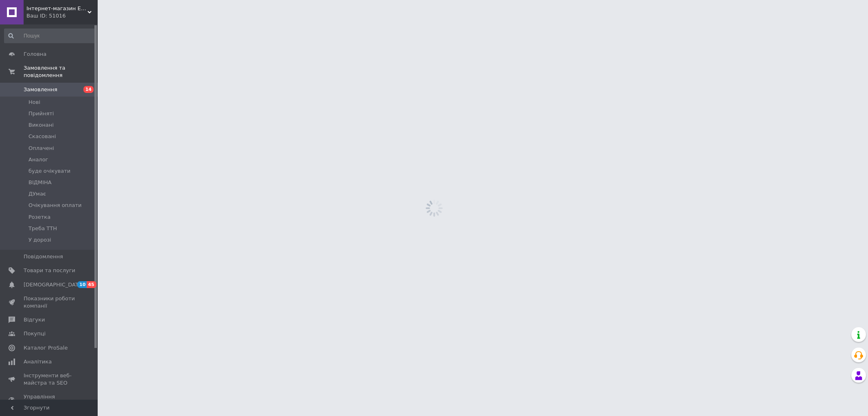 The width and height of the screenshot is (868, 416). I want to click on span: ВІДМІНА, so click(40, 182).